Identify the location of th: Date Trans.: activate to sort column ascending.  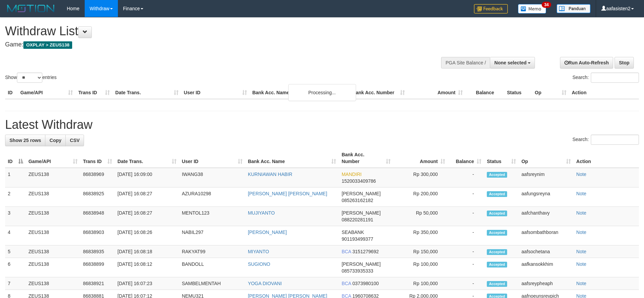
(147, 158).